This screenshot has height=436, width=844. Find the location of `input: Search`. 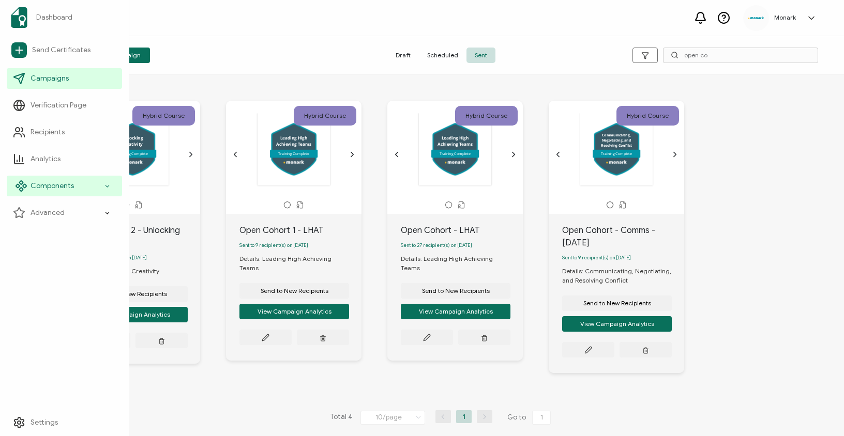

input: Search is located at coordinates (740, 55).